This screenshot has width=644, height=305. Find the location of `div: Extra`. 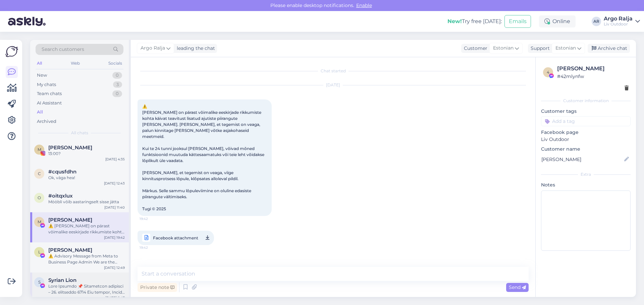

div: Extra is located at coordinates (586, 174).